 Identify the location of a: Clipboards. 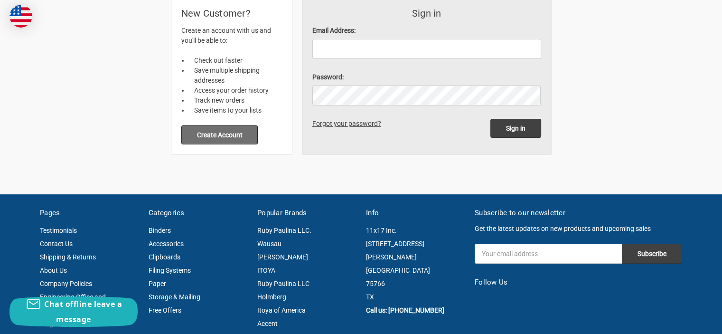
(164, 257).